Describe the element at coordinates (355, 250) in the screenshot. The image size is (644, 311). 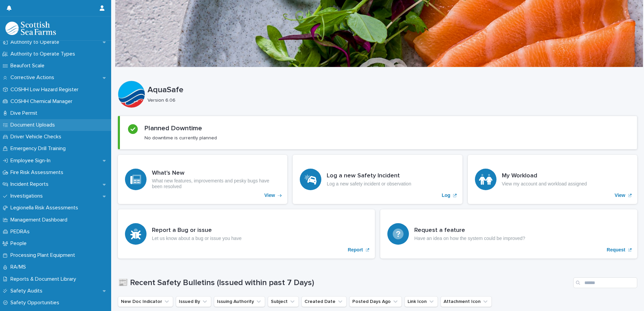
I see `p: Report` at that location.